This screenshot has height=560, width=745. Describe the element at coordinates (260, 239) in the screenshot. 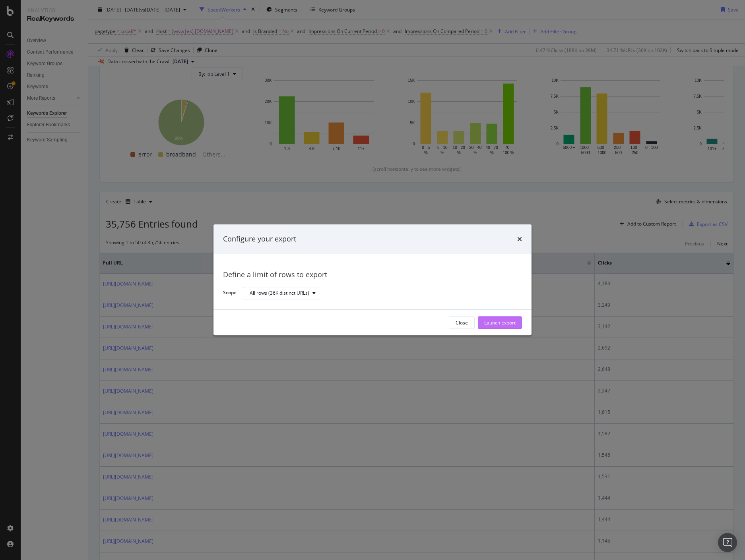

I see `div: Configure your export` at that location.